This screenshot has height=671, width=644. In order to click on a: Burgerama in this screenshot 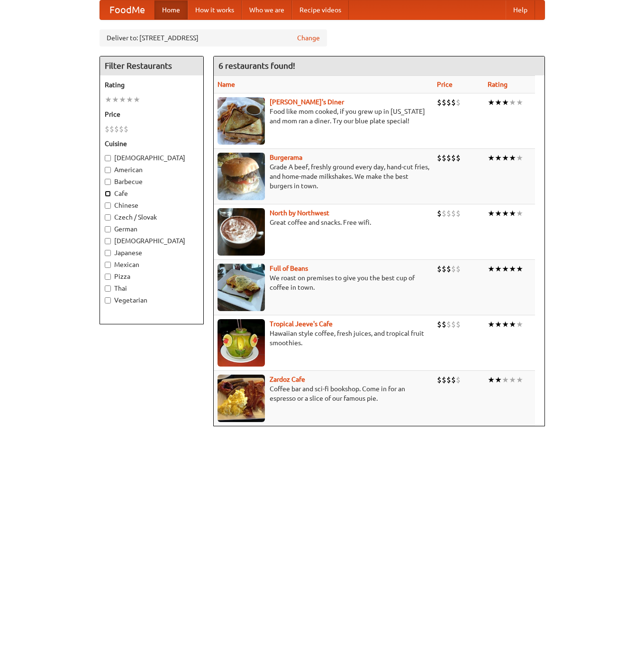, I will do `click(286, 157)`.